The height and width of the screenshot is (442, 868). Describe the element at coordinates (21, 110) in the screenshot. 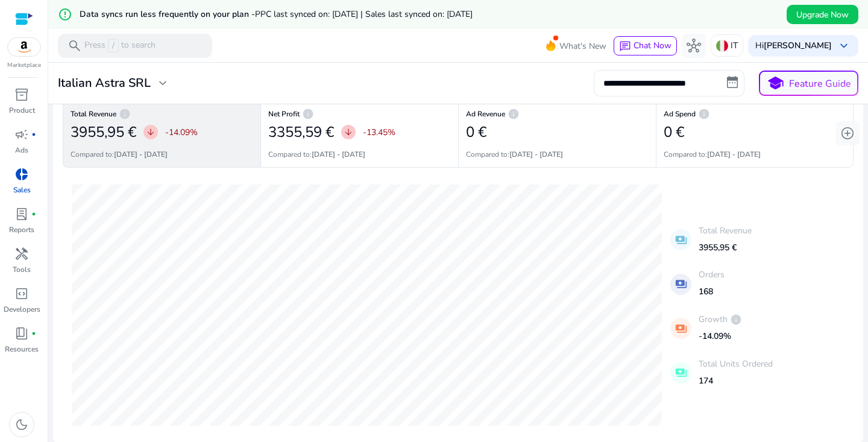

I see `p: Product` at that location.